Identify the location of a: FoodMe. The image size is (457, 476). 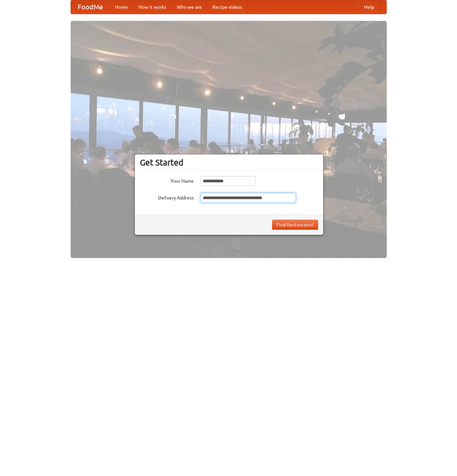
(90, 7).